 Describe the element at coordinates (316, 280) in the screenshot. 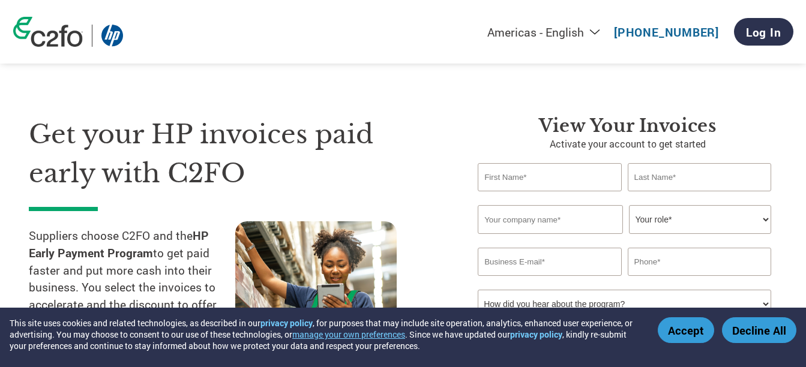

I see `img: supply chain worker` at that location.